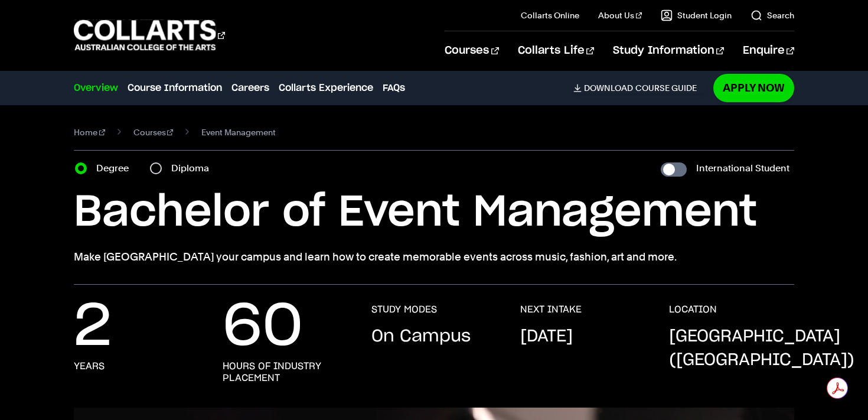  I want to click on h3: STUDY MODES, so click(404, 309).